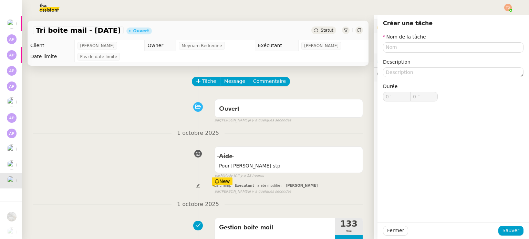 The height and width of the screenshot is (239, 529). What do you see at coordinates (235, 82) in the screenshot?
I see `button: Message` at bounding box center [235, 82].